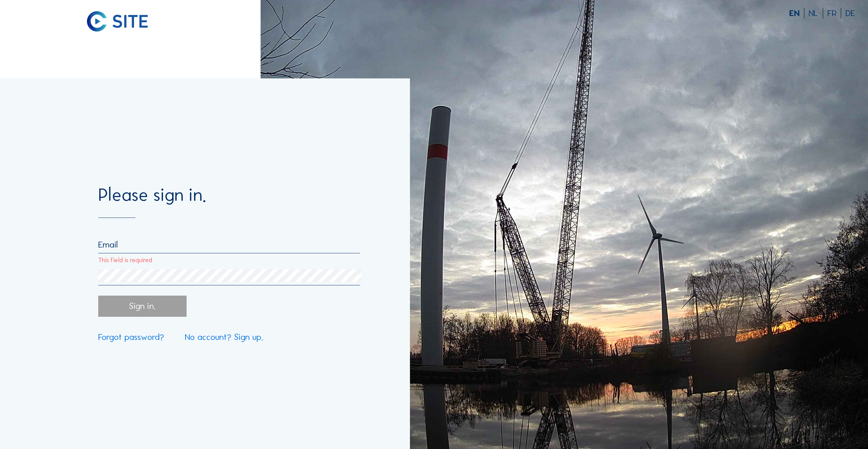  I want to click on a: Forgot password?, so click(131, 338).